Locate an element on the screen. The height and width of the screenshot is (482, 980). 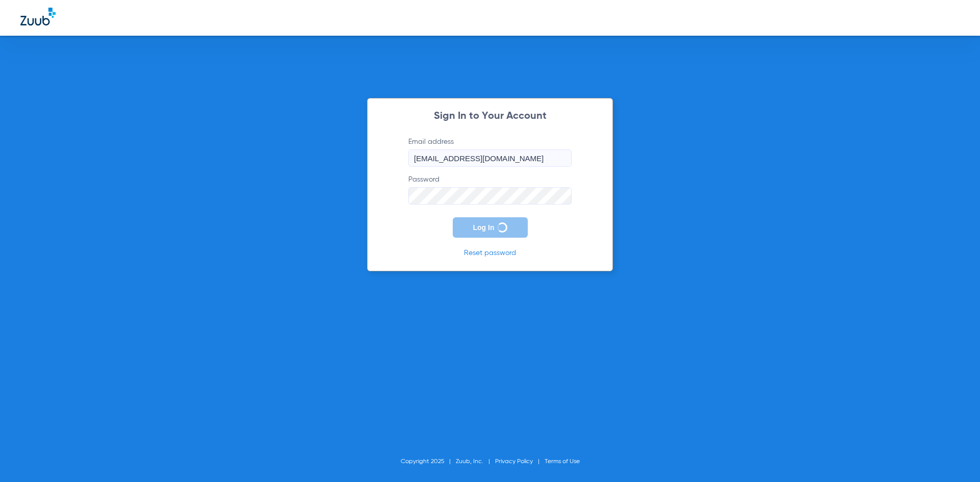
li: Zuub, Inc. is located at coordinates (475, 462).